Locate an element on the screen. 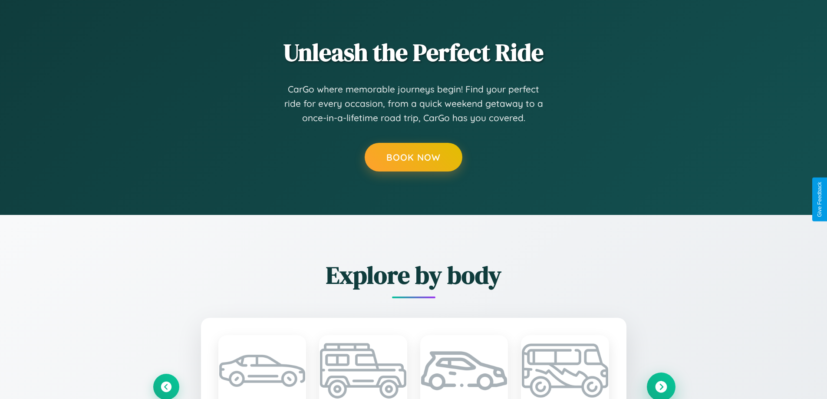 Image resolution: width=827 pixels, height=399 pixels. p: CarGo where memorable journeys begin! Find your perfect ride for every occasion, from a quick wee... is located at coordinates (414, 104).